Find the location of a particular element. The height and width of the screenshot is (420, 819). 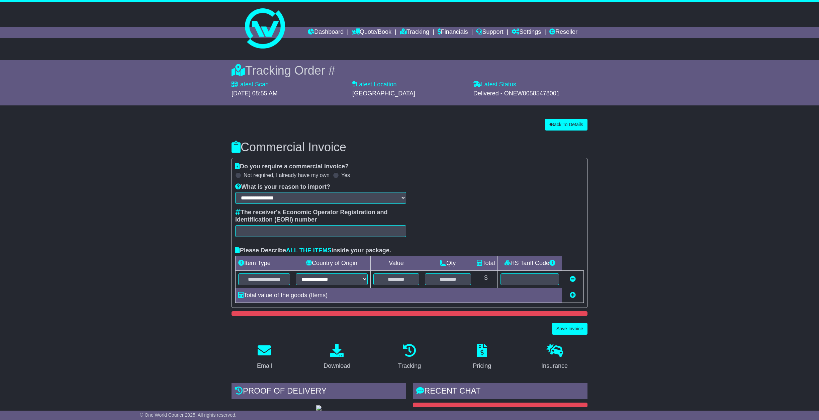

div: RECENT CHAT is located at coordinates (500, 392).